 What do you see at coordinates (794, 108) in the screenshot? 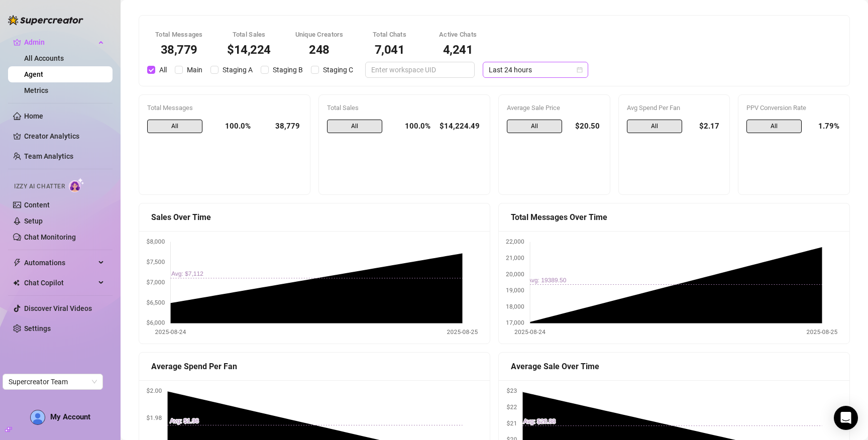
I see `div: PPV Conversion Rate` at bounding box center [794, 108].